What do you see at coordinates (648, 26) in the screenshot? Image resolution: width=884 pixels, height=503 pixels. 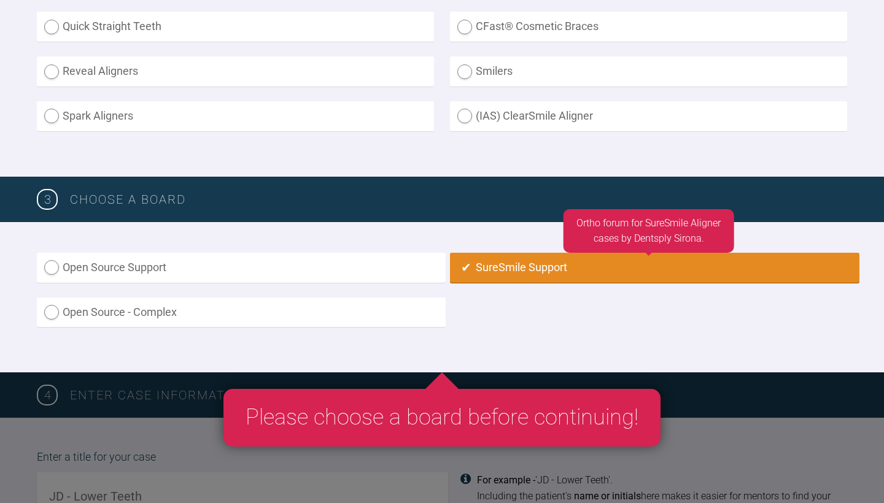 I see `label: CFast® Cosmetic Braces` at bounding box center [648, 26].